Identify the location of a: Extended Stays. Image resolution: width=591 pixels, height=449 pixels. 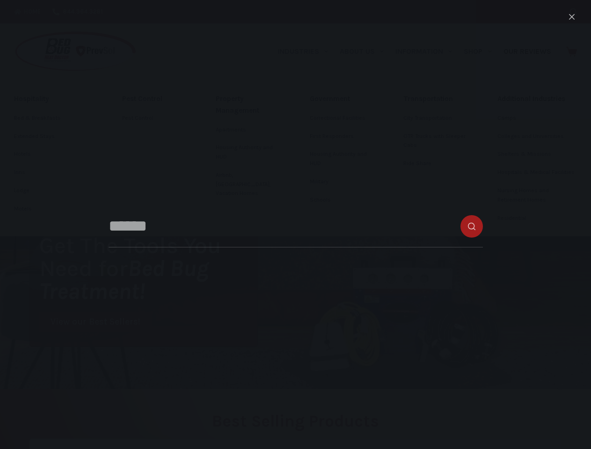
(54, 137).